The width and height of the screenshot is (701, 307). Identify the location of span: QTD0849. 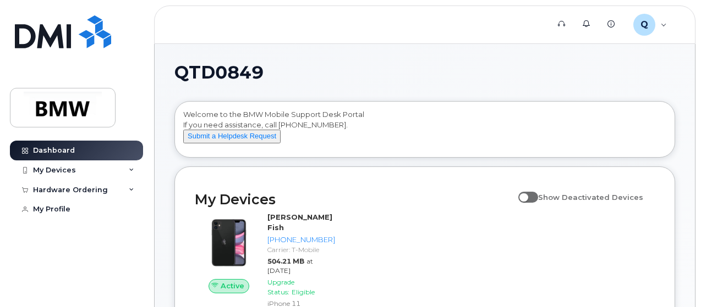
(219, 73).